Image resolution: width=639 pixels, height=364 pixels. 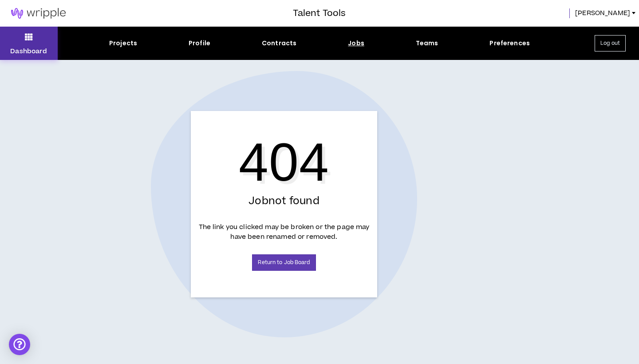 What do you see at coordinates (610, 43) in the screenshot?
I see `button: Log out` at bounding box center [610, 43].